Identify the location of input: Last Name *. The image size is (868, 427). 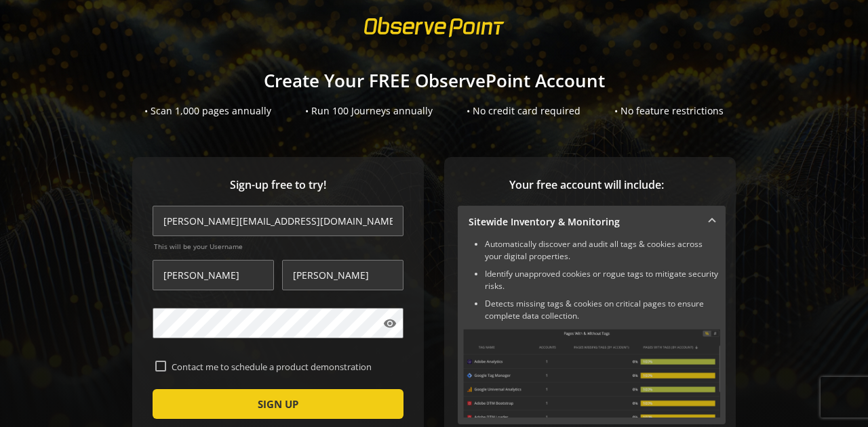
(343, 275).